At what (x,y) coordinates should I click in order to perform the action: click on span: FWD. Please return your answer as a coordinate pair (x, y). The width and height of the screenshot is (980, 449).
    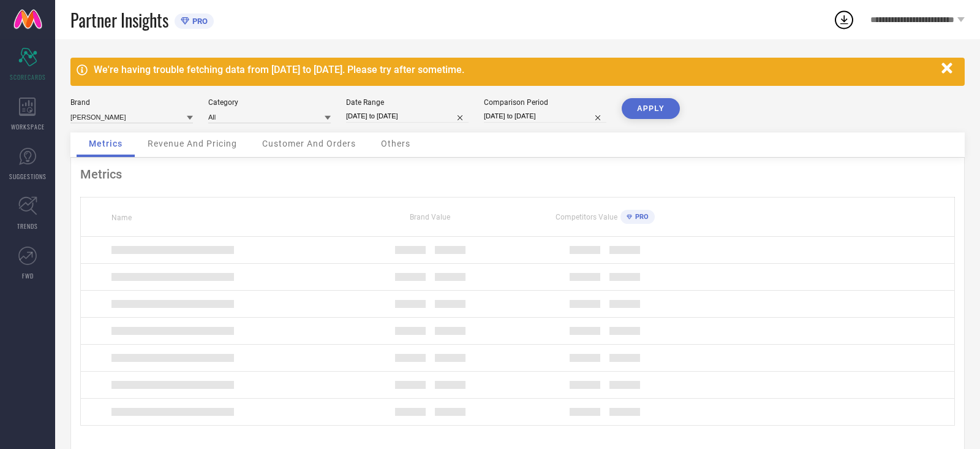
    Looking at the image, I should click on (28, 275).